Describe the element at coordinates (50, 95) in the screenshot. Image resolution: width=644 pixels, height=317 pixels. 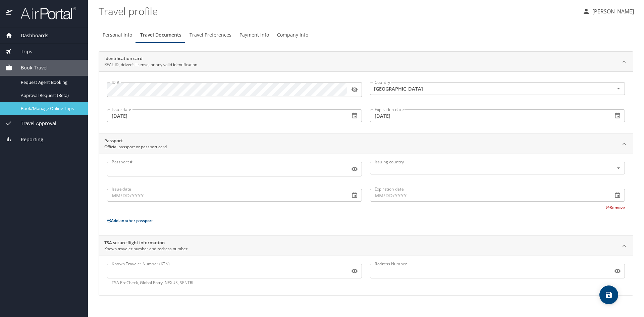
I see `span: Approval Request (Beta)` at that location.